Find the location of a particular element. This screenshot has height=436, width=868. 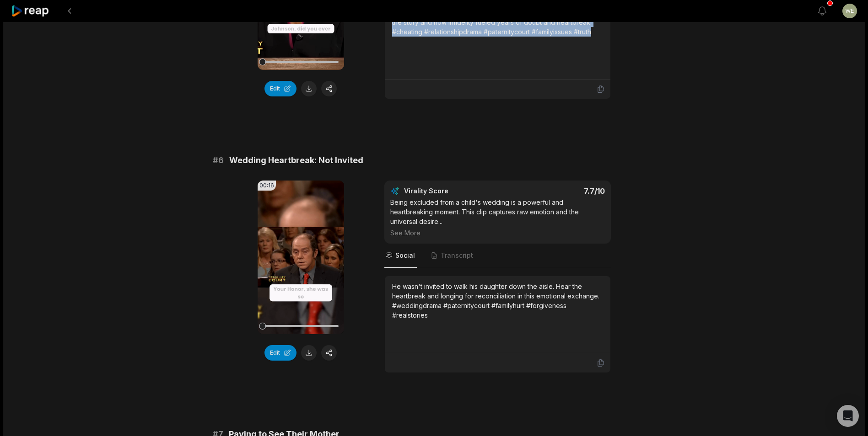

video: Your browser does not support mp4 format. is located at coordinates (301, 258).